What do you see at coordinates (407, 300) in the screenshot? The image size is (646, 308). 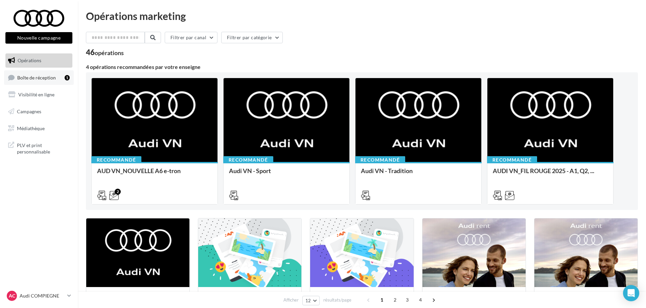 I see `span: 3` at bounding box center [407, 300].